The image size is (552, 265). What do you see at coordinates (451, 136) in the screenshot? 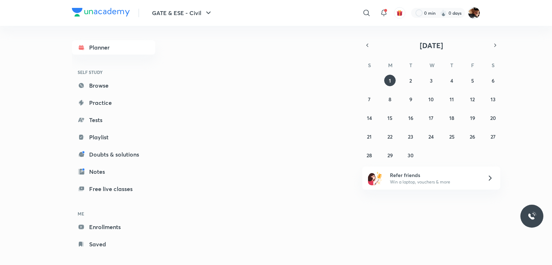
I see `button: September 25, 2025` at bounding box center [451, 136].